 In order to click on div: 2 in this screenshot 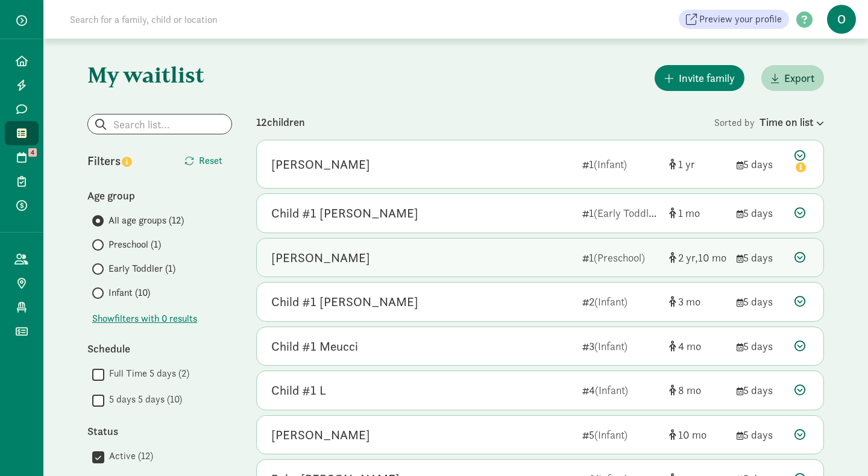, I will do `click(621, 301)`.